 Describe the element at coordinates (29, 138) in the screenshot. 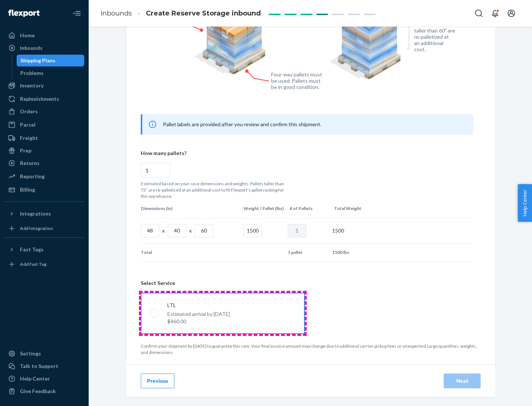

I see `div: Freight` at that location.